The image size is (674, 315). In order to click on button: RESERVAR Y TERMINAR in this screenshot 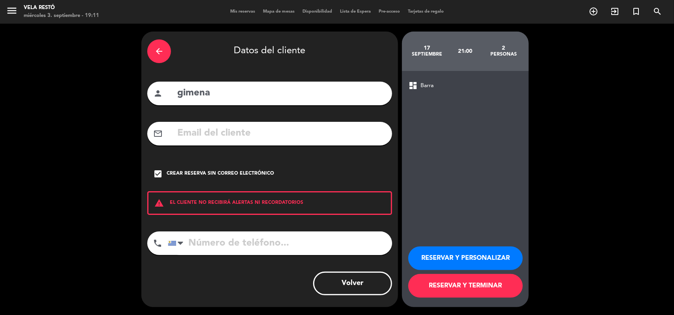, I will do `click(466, 286)`.